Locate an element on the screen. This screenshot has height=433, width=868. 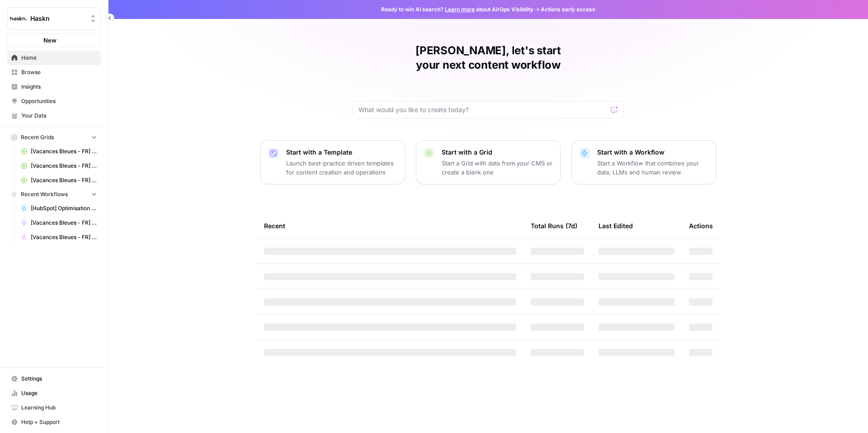
span: Learning Hub is located at coordinates (59, 408).